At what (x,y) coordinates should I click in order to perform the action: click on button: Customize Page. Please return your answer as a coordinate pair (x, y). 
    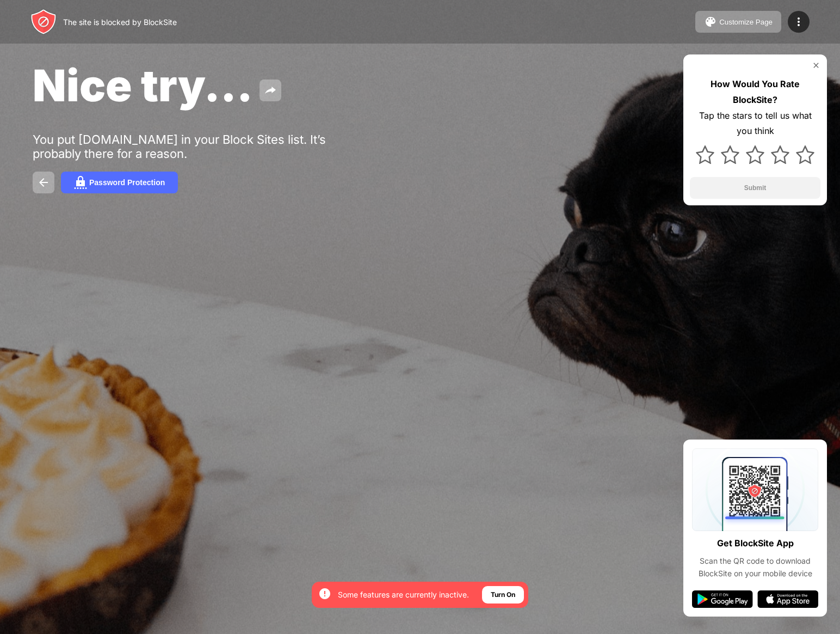
    Looking at the image, I should click on (739, 22).